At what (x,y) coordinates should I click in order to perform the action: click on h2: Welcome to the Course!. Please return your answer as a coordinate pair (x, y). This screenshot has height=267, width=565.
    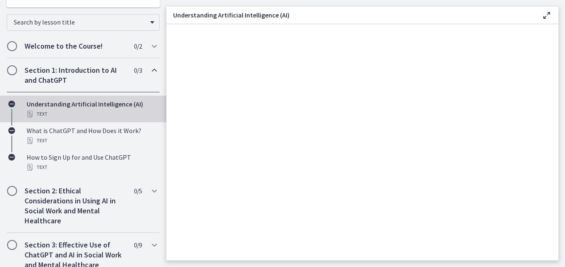
    Looking at the image, I should click on (75, 46).